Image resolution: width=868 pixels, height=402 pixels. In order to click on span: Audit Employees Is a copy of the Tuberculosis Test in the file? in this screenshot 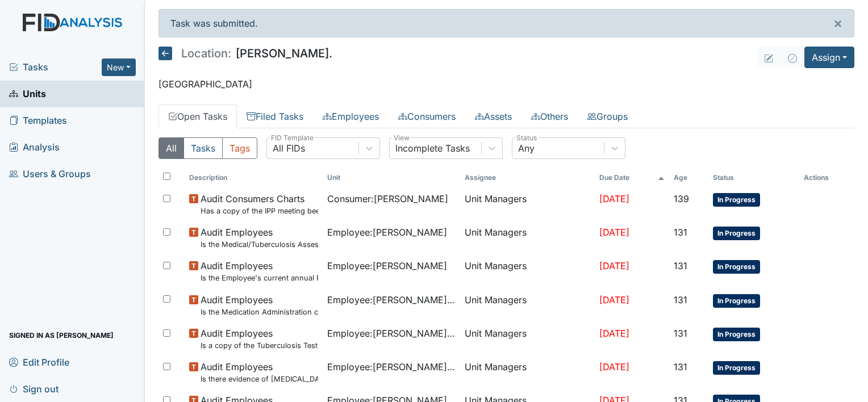, I will do `click(259, 339)`.